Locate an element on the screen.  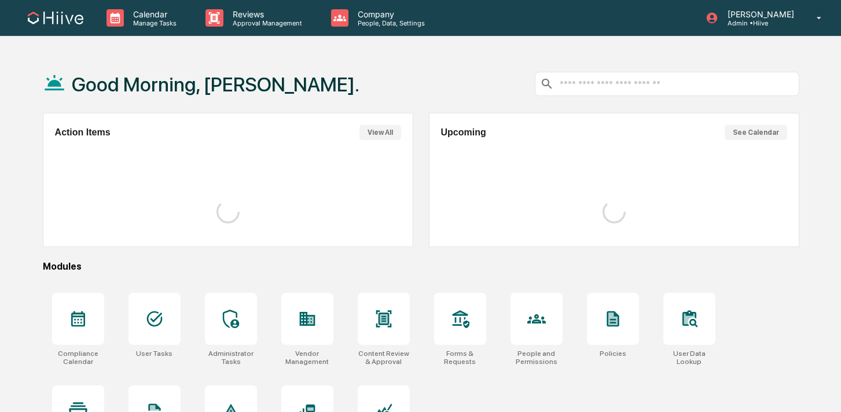
div: User Tasks is located at coordinates (154, 354).